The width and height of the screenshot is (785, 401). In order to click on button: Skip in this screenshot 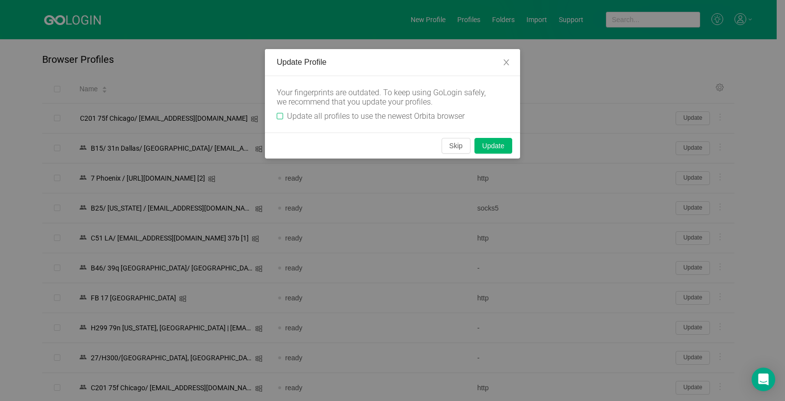, I will do `click(456, 146)`.